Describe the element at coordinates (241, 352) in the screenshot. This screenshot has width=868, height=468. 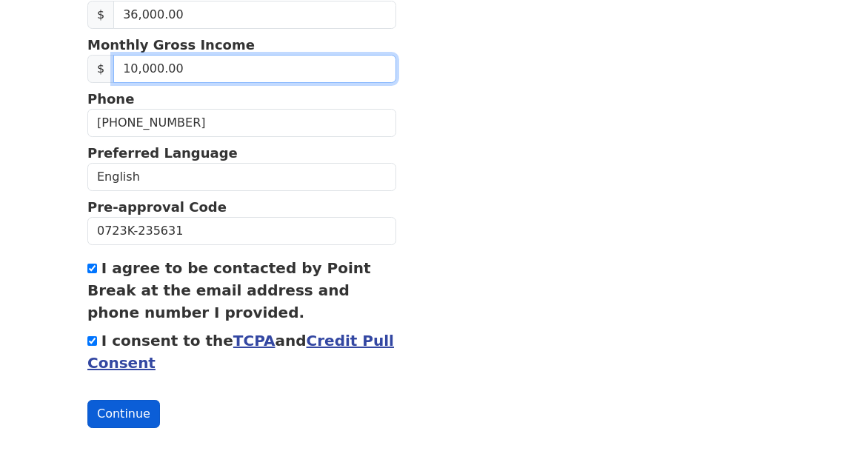
I see `a: Credit Pull Consent` at that location.